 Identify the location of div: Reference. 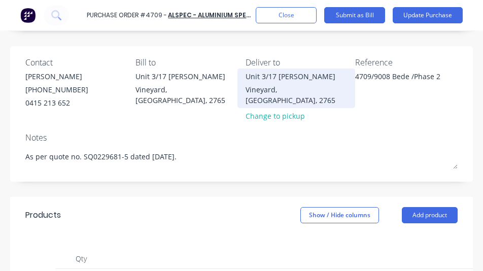
(406, 62).